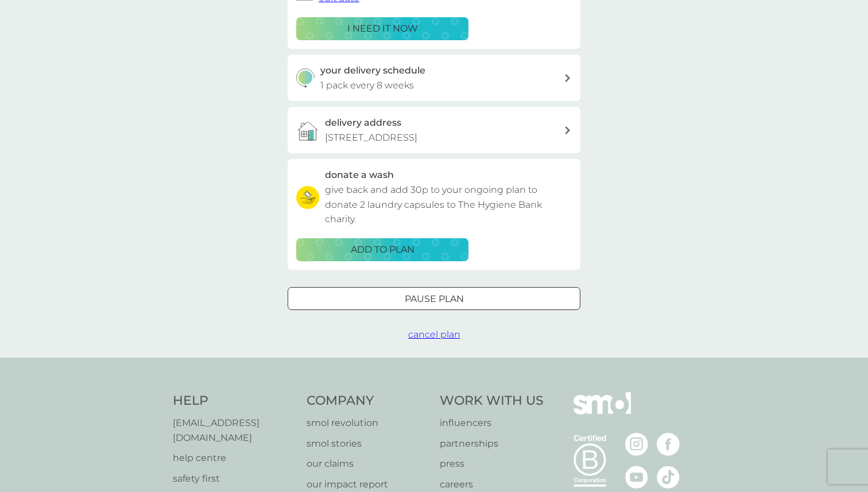 Image resolution: width=868 pixels, height=492 pixels. I want to click on p: safety first, so click(233, 479).